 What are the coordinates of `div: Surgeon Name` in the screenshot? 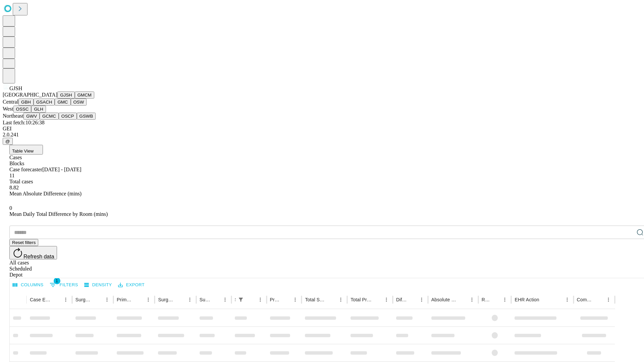 It's located at (84, 300).